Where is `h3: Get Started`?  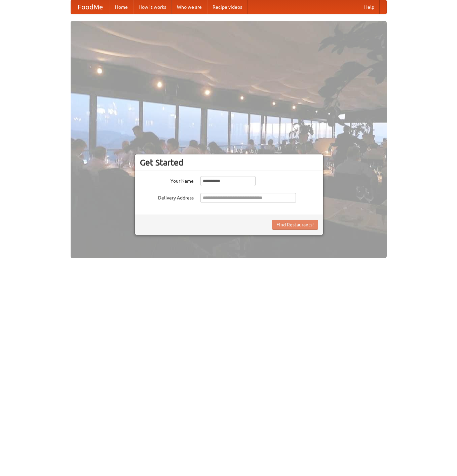 h3: Get Started is located at coordinates (229, 162).